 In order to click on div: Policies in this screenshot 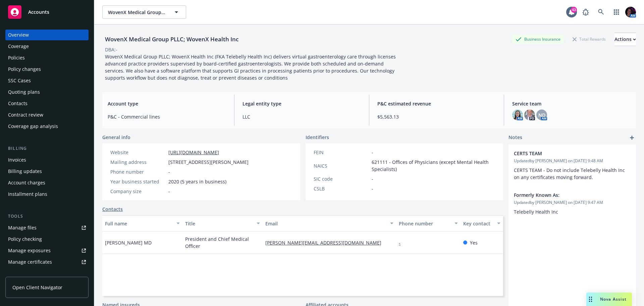, I will do `click(16, 58)`.